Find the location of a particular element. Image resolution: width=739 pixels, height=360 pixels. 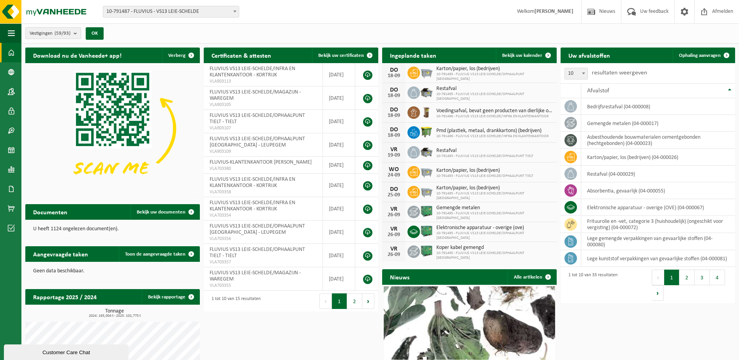

a: Bekijk uw kalender is located at coordinates (526, 55).